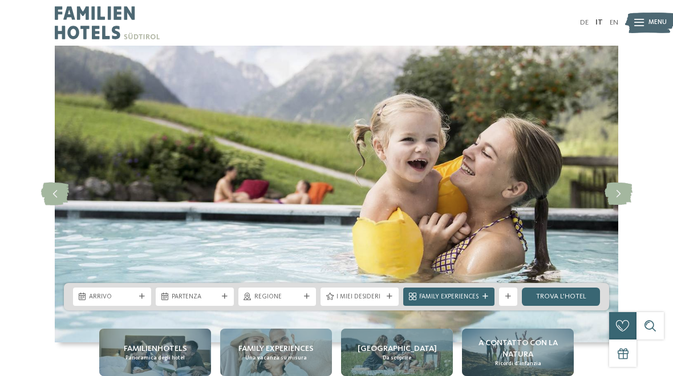 Image resolution: width=673 pixels, height=376 pixels. What do you see at coordinates (658, 23) in the screenshot?
I see `span: Menu` at bounding box center [658, 23].